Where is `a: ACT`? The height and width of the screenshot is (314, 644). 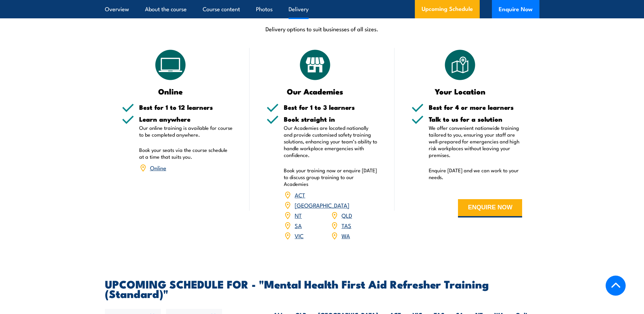 a: ACT is located at coordinates (300, 195).